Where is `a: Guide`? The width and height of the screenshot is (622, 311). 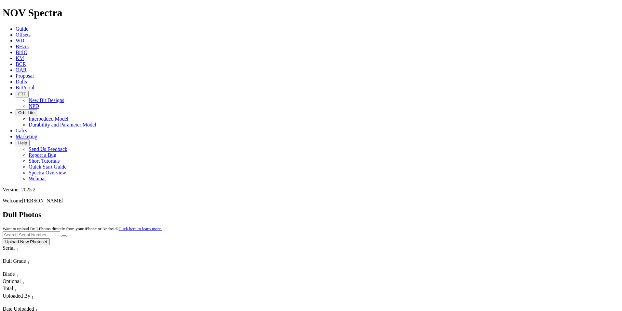
a: Guide is located at coordinates (22, 29).